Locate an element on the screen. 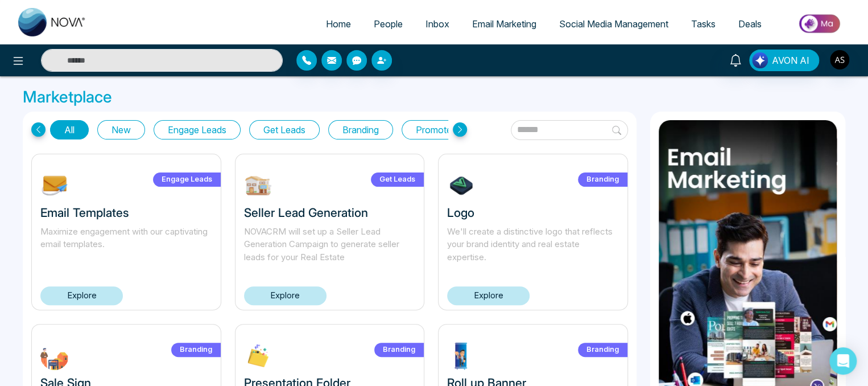 This screenshot has height=386, width=868. span: Inbox is located at coordinates (437, 24).